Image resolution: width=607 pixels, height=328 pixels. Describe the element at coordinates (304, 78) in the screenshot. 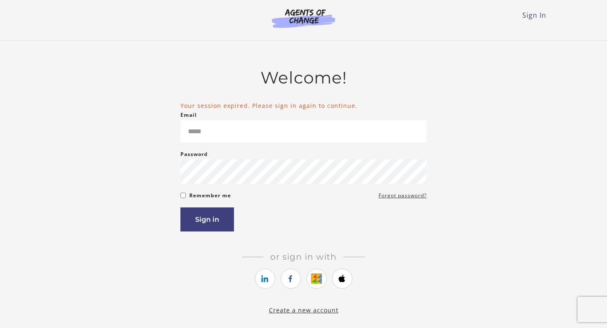

I see `h2: Welcome!` at that location.